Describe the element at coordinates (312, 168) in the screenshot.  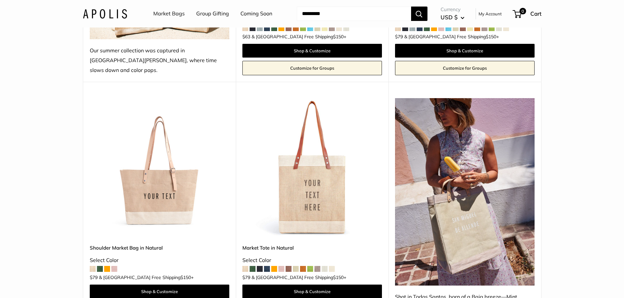
I see `img: description_Make it yours with custom printed text.` at that location.